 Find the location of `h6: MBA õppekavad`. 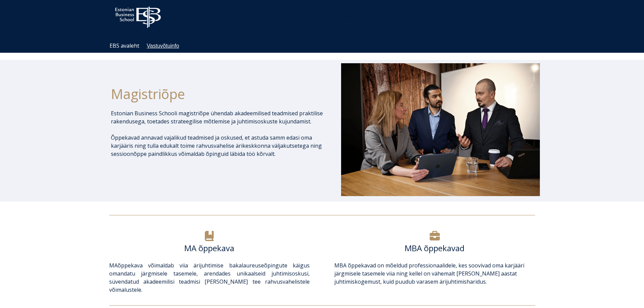

h6: MBA õppekavad is located at coordinates (435, 249).